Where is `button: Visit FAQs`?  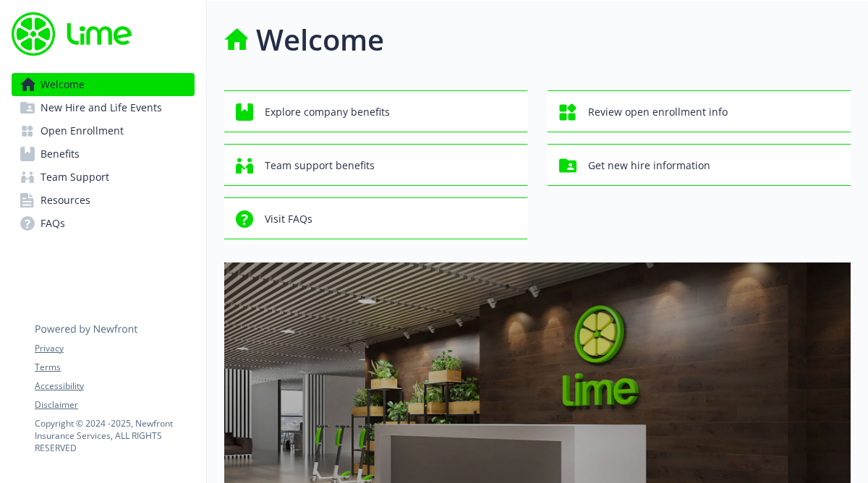
button: Visit FAQs is located at coordinates (376, 219).